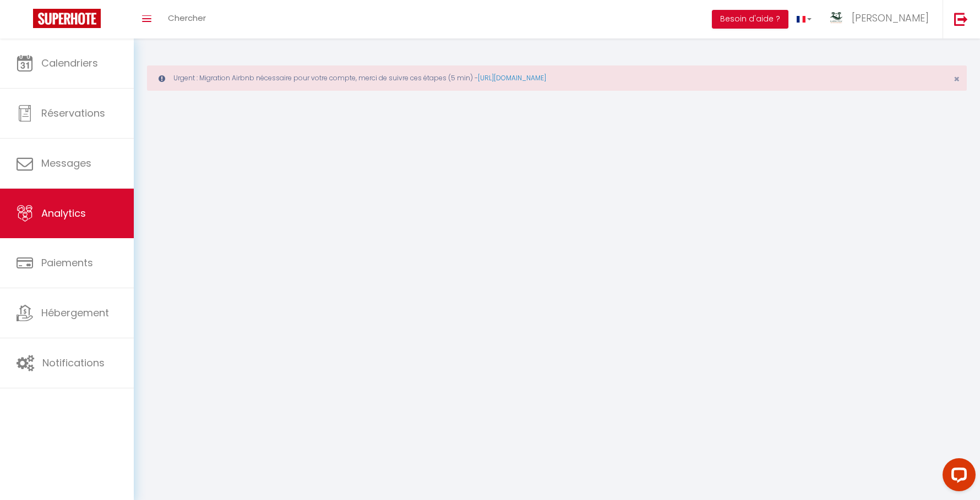 This screenshot has width=980, height=500. What do you see at coordinates (67, 263) in the screenshot?
I see `span: Paiements` at bounding box center [67, 263].